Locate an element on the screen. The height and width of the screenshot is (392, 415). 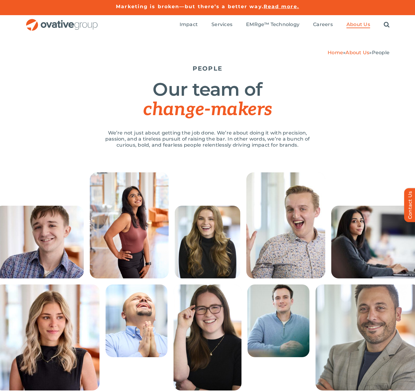
img: People – Collage McCrossen is located at coordinates (286, 226).